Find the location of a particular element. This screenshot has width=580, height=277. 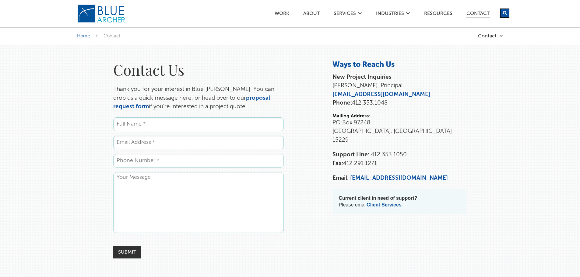

input: Full Name * is located at coordinates (198, 124).